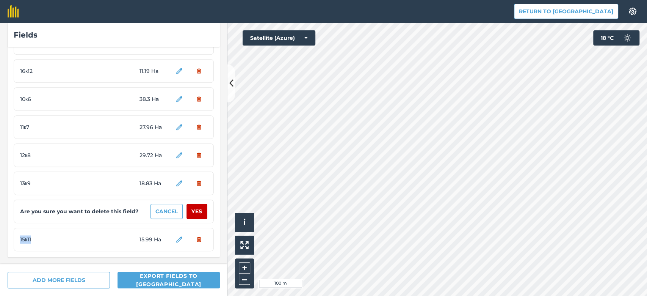 The height and width of the screenshot is (296, 647). Describe the element at coordinates (153, 99) in the screenshot. I see `span: 38.3 Ha` at that location.